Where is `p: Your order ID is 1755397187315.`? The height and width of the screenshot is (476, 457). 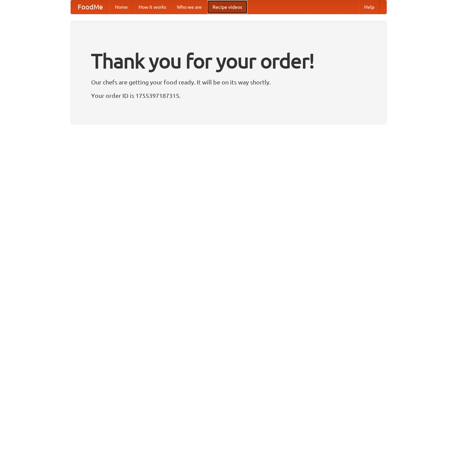
p: Your order ID is 1755397187315. is located at coordinates (229, 96).